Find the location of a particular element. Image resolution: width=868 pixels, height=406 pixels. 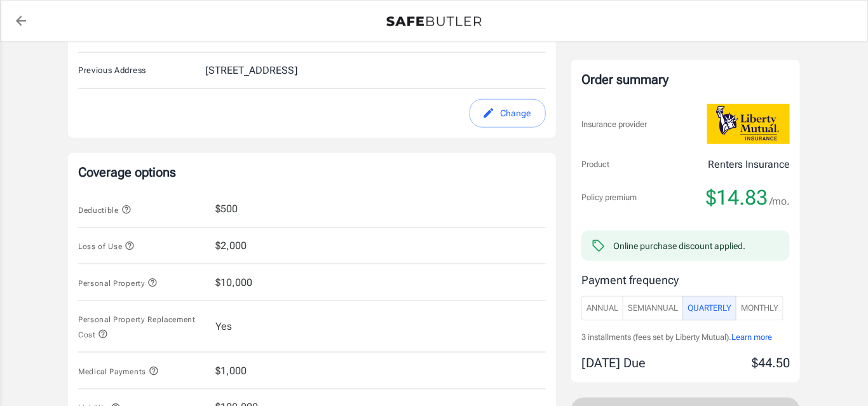

div: Online purchase discount applied. is located at coordinates (679, 245).